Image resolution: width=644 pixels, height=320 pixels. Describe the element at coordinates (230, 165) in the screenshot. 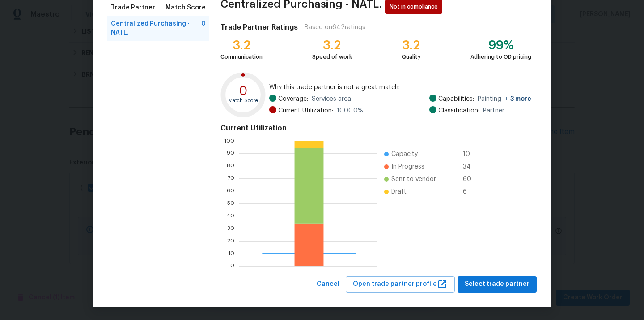

I see `text: 80` at that location.